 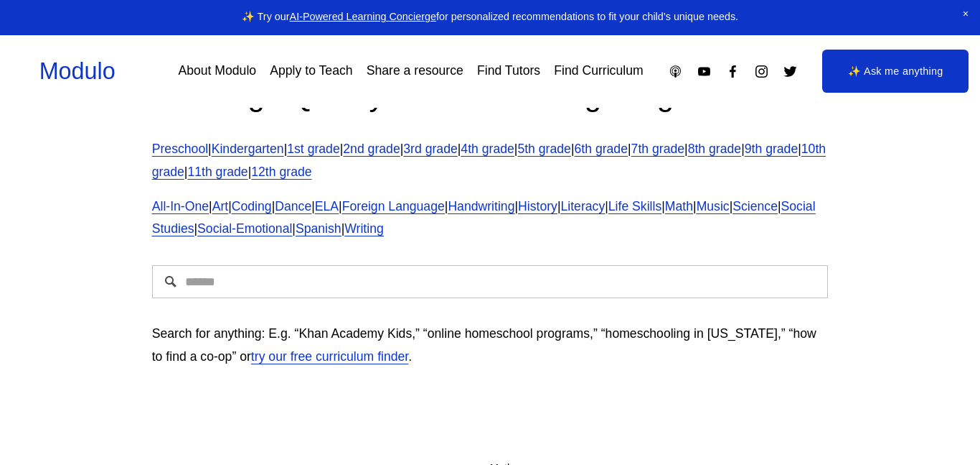 I want to click on a: Instagram, so click(x=762, y=71).